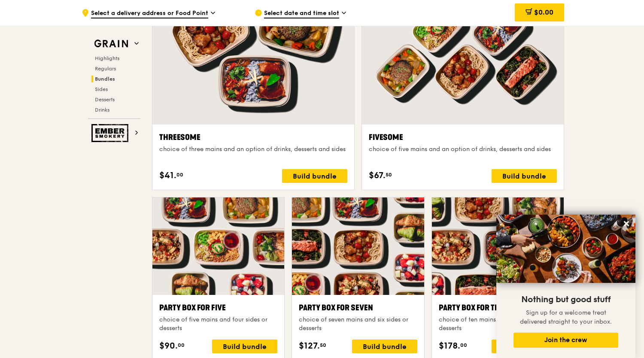 Image resolution: width=644 pixels, height=358 pixels. I want to click on span: Select a delivery address or Food Point, so click(150, 14).